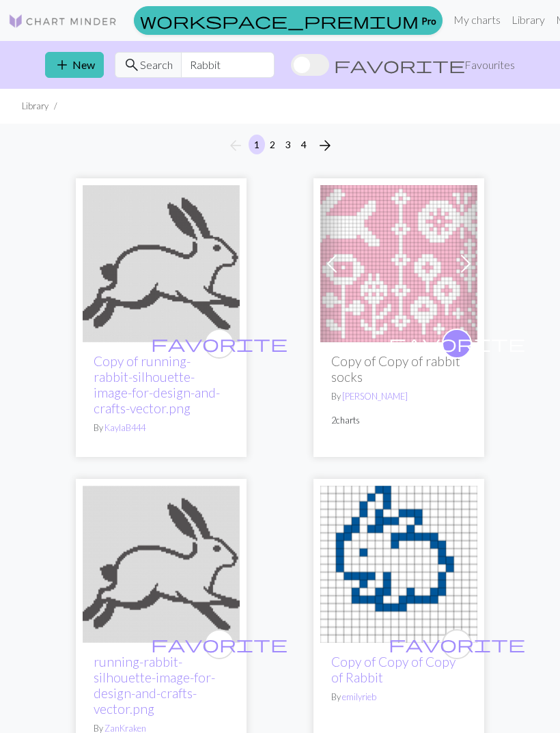  I want to click on span: add, so click(62, 65).